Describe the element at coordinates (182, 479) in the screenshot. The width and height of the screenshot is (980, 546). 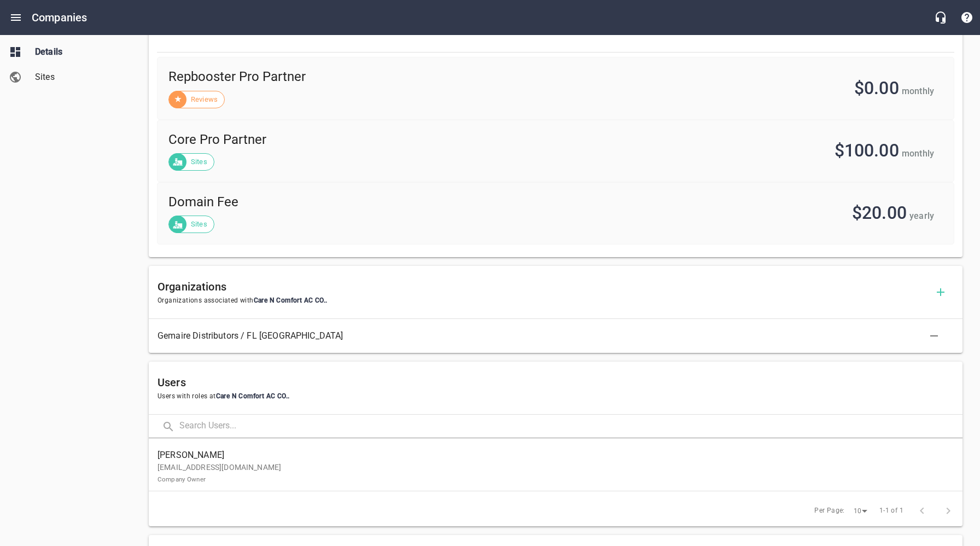
I see `small: Company Owner` at that location.